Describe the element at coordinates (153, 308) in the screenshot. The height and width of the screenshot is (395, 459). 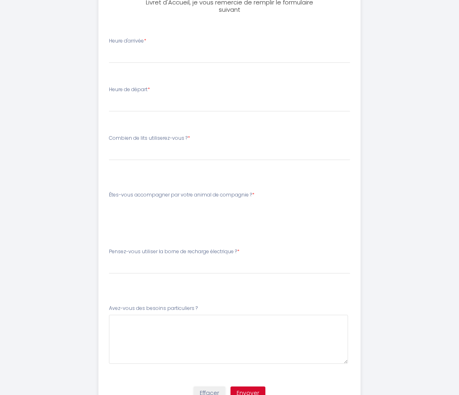
I see `label: Avez-vous des besoins particuliers ?` at that location.